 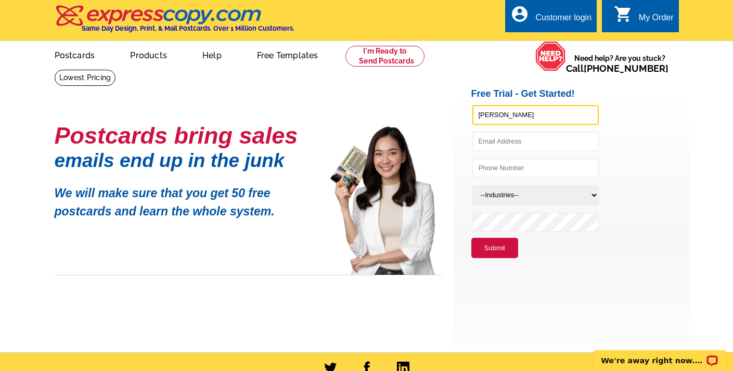 I want to click on input: Phone Number, so click(x=535, y=168).